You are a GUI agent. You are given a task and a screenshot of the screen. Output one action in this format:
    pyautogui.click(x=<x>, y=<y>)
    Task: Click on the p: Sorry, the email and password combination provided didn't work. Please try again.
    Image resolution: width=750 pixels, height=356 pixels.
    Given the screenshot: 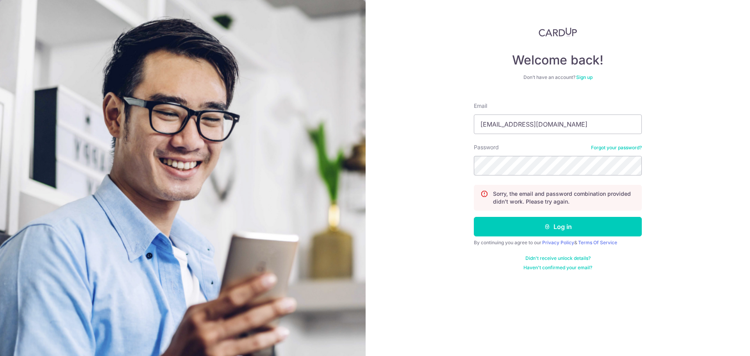 What is the action you would take?
    pyautogui.click(x=564, y=198)
    